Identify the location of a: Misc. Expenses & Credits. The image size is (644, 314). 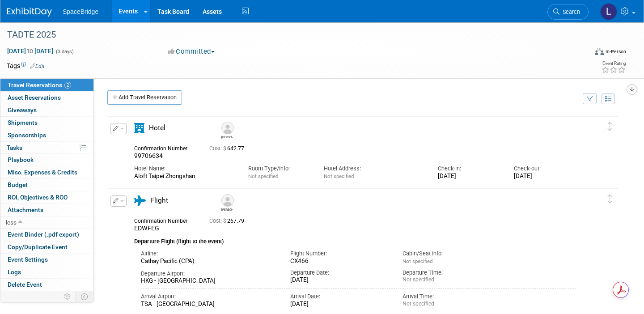
(47, 172).